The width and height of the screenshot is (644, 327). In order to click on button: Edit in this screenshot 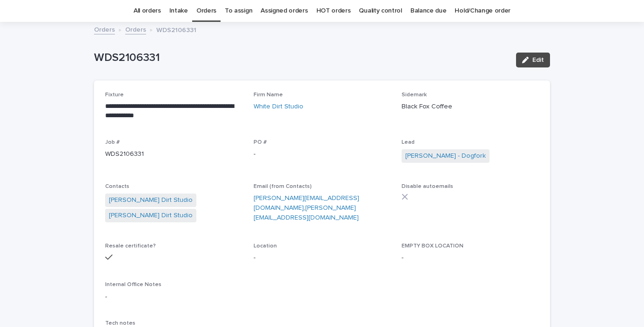, I will do `click(533, 60)`.